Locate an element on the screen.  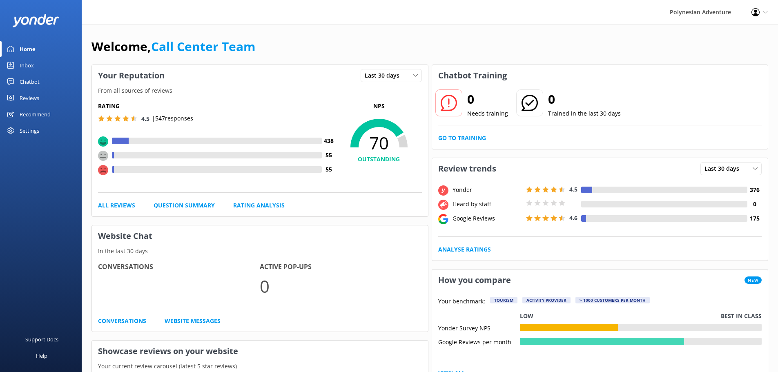
a: Website Messages is located at coordinates (192, 321).